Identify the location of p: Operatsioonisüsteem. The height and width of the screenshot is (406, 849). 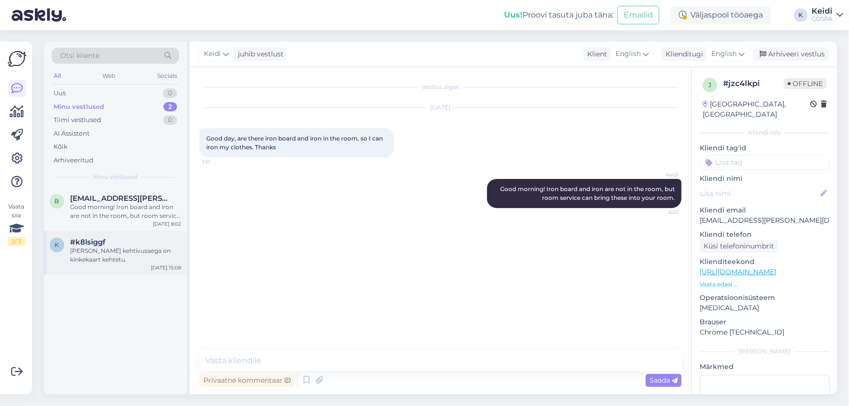
(764, 298).